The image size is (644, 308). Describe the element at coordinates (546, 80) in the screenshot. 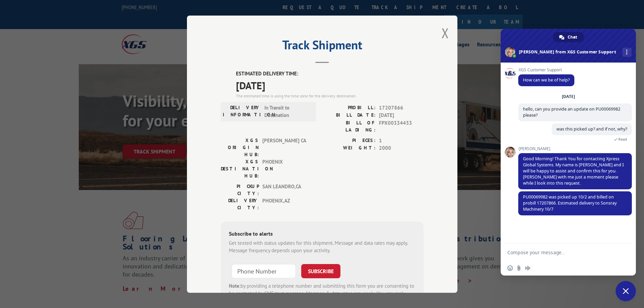

I see `span: How can we be of help?` at that location.